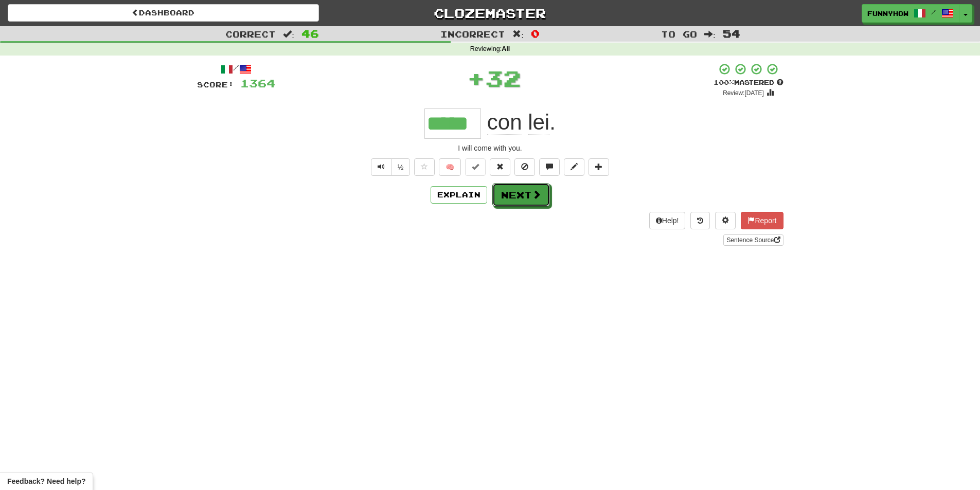 The image size is (980, 490). Describe the element at coordinates (535, 33) in the screenshot. I see `span: 0` at that location.